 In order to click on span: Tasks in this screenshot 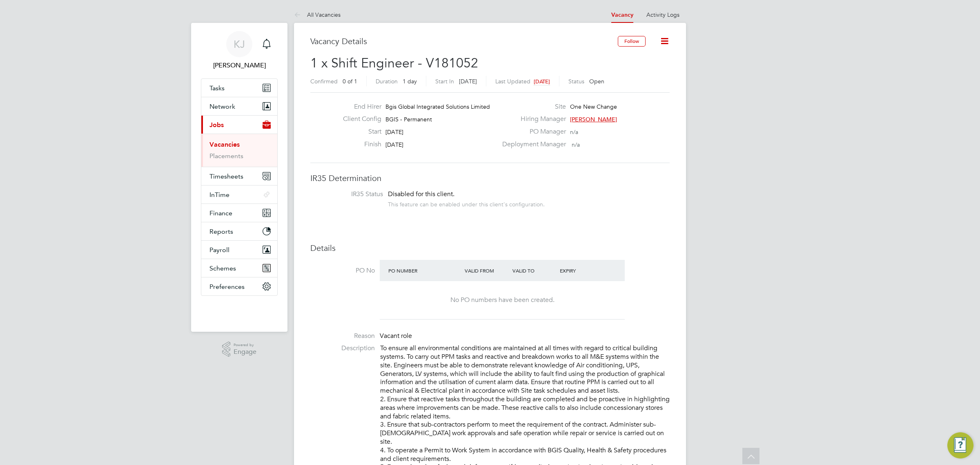, I will do `click(217, 88)`.